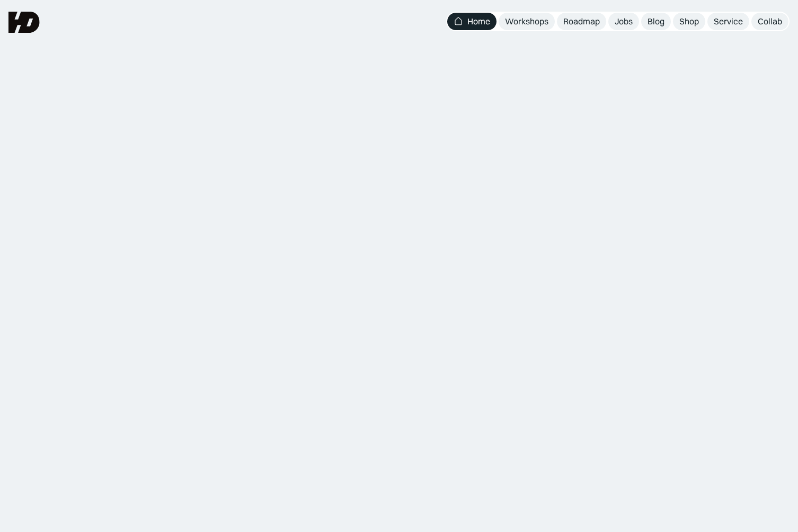 Image resolution: width=798 pixels, height=532 pixels. What do you see at coordinates (581, 22) in the screenshot?
I see `div: Roadmap` at bounding box center [581, 22].